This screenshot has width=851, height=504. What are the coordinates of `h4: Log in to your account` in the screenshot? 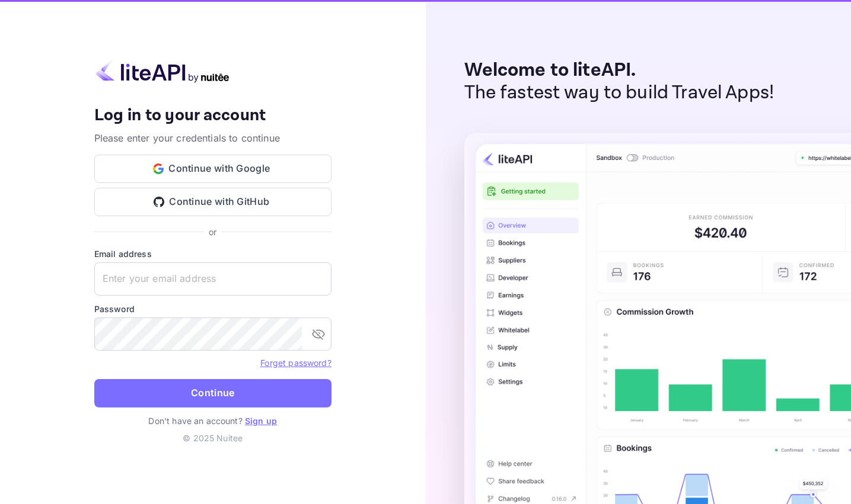 It's located at (213, 116).